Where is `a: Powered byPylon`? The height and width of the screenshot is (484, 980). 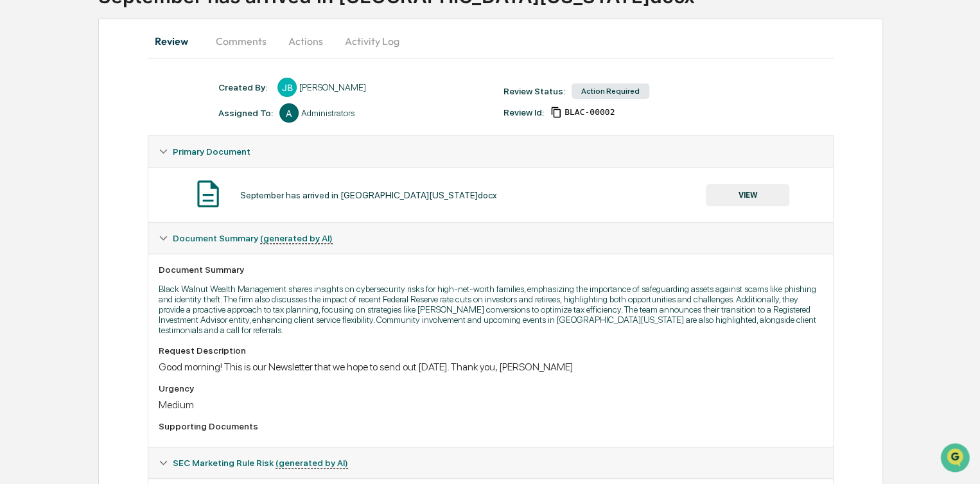 a: Powered byPylon is located at coordinates (123, 222).